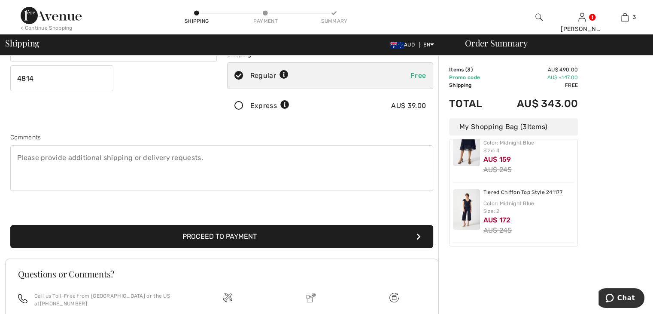  What do you see at coordinates (625, 17) in the screenshot?
I see `img: My Bag` at bounding box center [625, 17].